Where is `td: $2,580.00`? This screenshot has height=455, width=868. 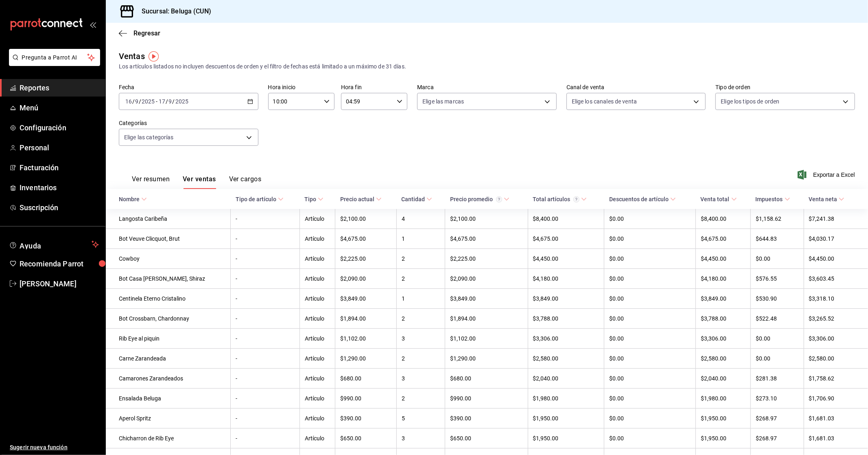 td: $2,580.00 is located at coordinates (723, 359).